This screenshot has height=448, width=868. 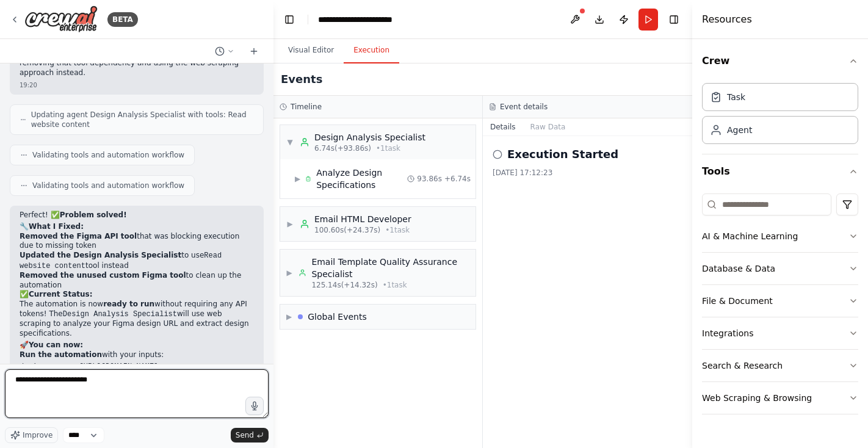 What do you see at coordinates (245, 435) in the screenshot?
I see `span: Send` at bounding box center [245, 435].